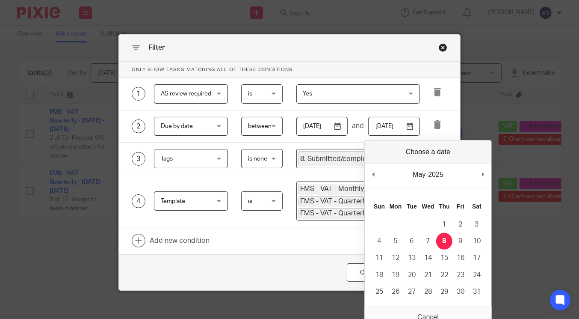 The image size is (579, 319). I want to click on span: between, so click(260, 126).